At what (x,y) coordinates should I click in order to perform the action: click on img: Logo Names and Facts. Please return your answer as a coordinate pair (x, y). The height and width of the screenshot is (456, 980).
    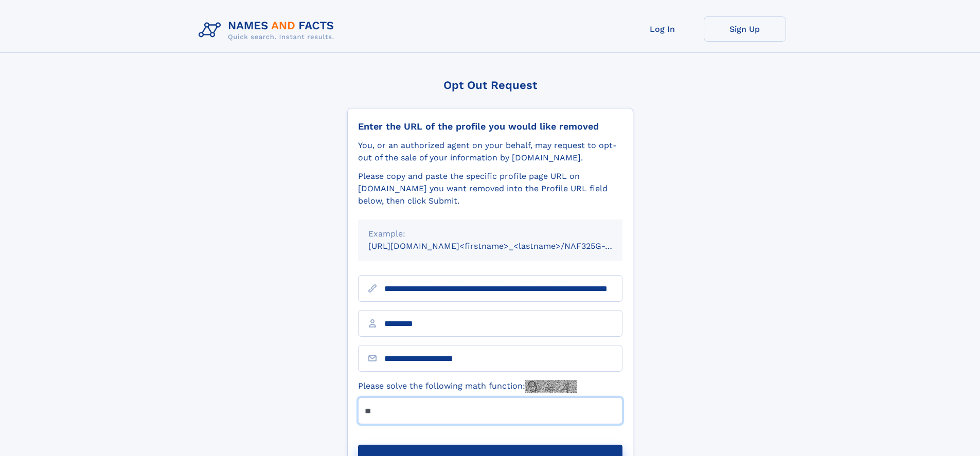
    Looking at the image, I should click on (268, 31).